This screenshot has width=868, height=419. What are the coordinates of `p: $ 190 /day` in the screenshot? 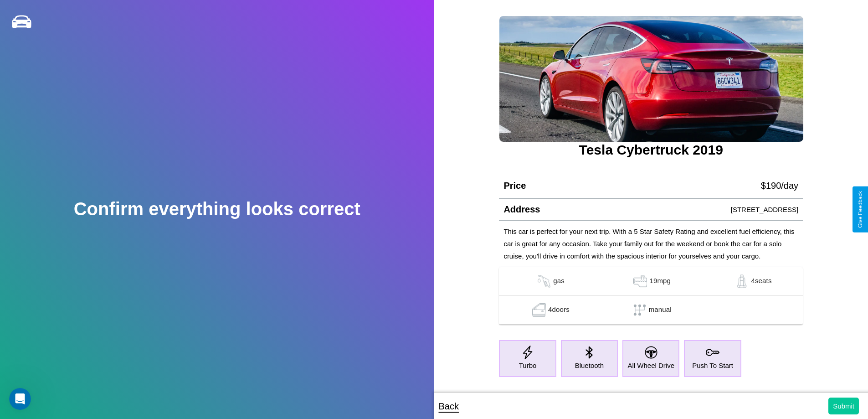 It's located at (780, 186).